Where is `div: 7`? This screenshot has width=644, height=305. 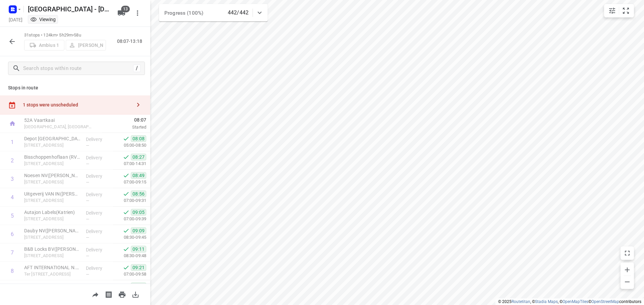 div: 7 is located at coordinates (12, 253).